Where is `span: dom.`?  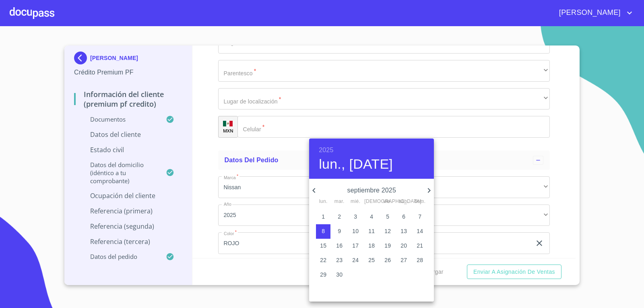 span: dom. is located at coordinates (420, 202).